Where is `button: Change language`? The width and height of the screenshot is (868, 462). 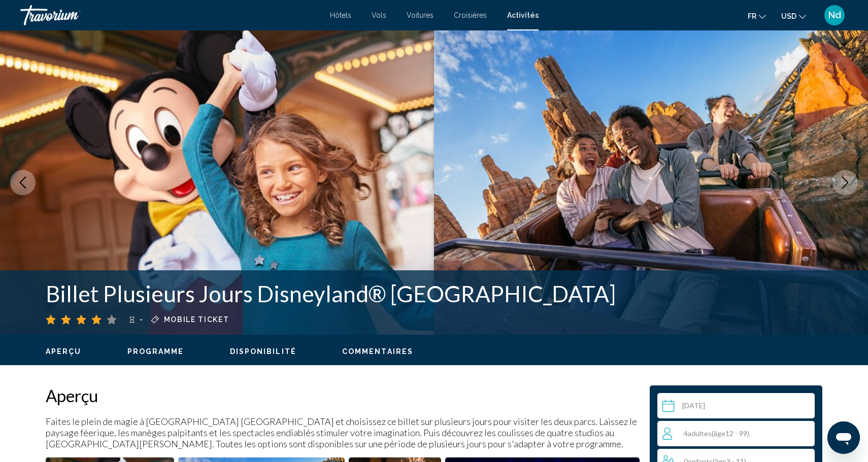
button: Change language is located at coordinates (757, 16).